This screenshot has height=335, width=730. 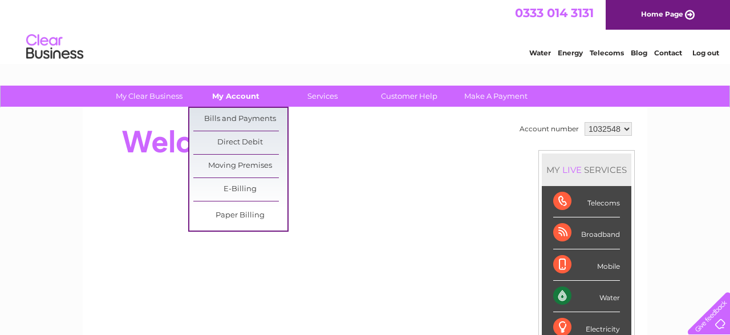 What do you see at coordinates (706, 52) in the screenshot?
I see `a: Log out` at bounding box center [706, 52].